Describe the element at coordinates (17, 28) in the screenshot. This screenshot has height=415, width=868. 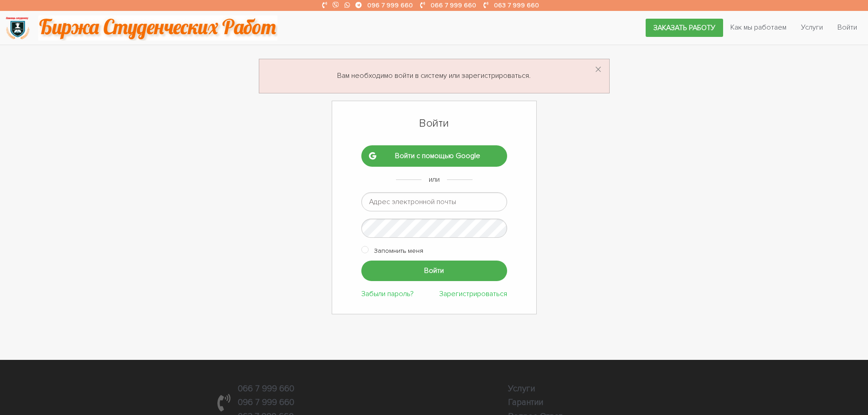
I see `img: logo-135dea9cf721667cc4ddb0c1795e3ba8b7f362e3d0c04e2cc90b931989920324.png` at that location.